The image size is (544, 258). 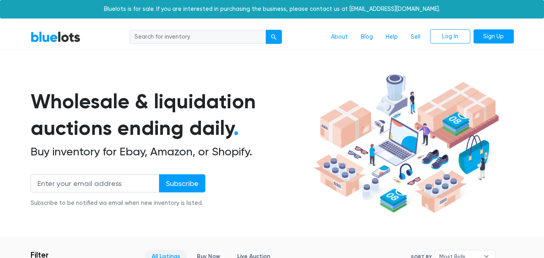 What do you see at coordinates (182, 183) in the screenshot?
I see `input: Subscribe` at bounding box center [182, 183].